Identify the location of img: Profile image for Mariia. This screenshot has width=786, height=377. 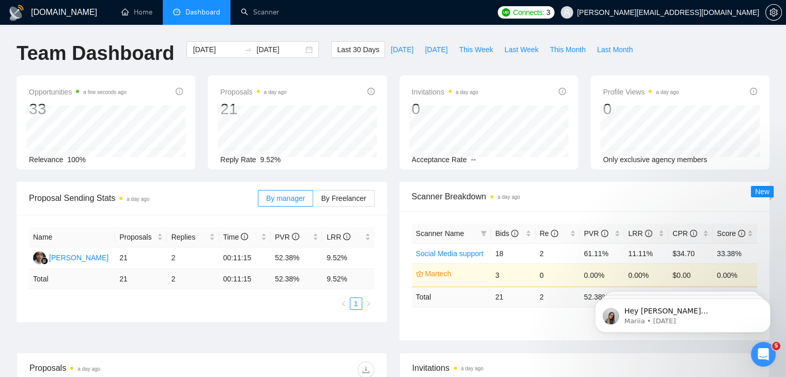
(32, 39).